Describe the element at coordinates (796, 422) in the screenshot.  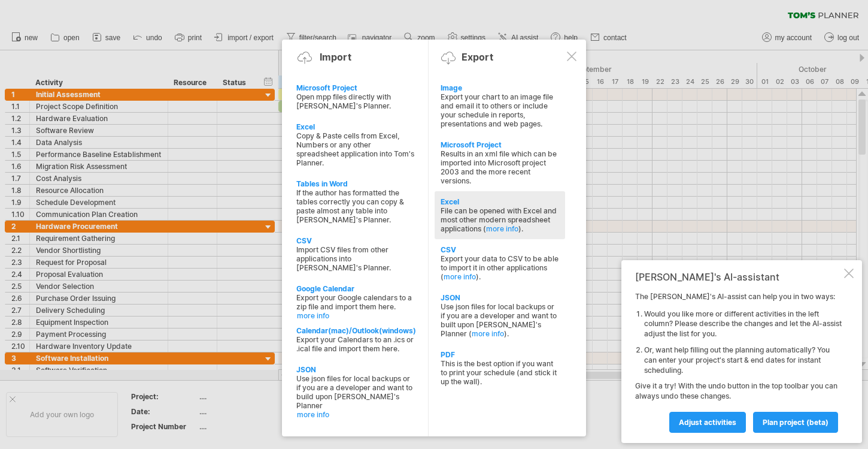
I see `a: plan project (beta)` at that location.